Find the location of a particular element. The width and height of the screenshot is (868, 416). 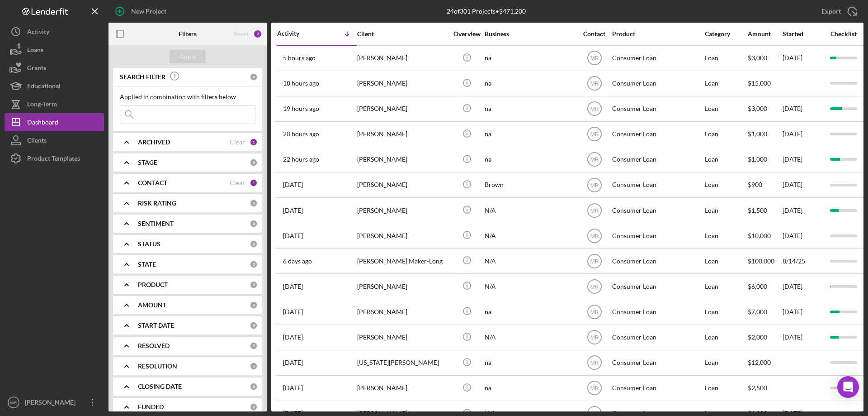

b: Filters is located at coordinates (187, 34).